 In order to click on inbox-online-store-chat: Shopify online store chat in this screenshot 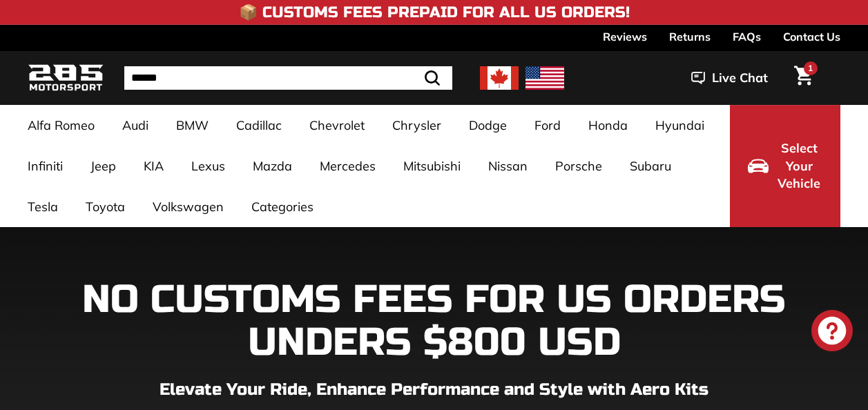, I will do `click(832, 332)`.